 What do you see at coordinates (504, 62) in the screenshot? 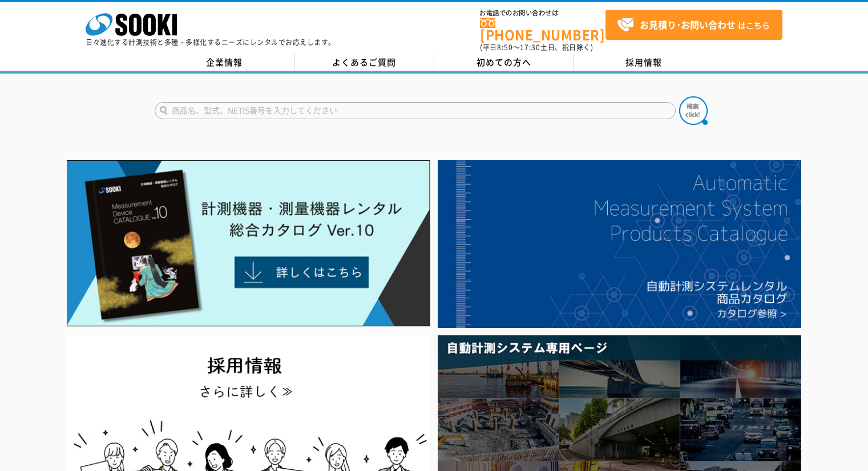
I see `span: 初めての方へ` at bounding box center [504, 62].